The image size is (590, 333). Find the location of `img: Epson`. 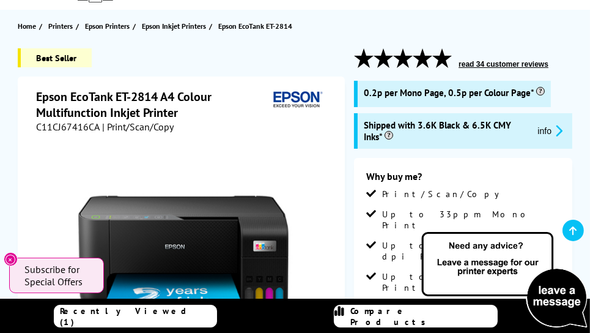

img: Epson is located at coordinates (296, 100).